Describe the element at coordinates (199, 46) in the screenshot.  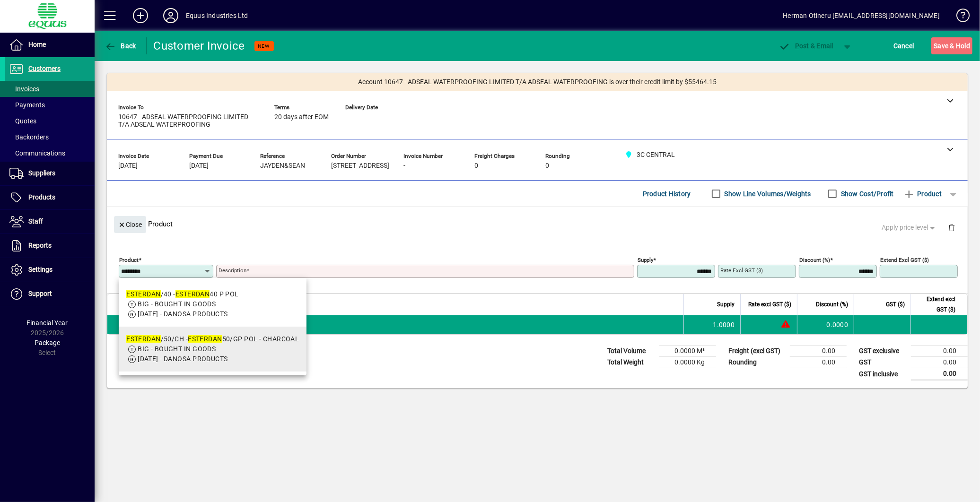
I see `div: Customer Invoice` at that location.